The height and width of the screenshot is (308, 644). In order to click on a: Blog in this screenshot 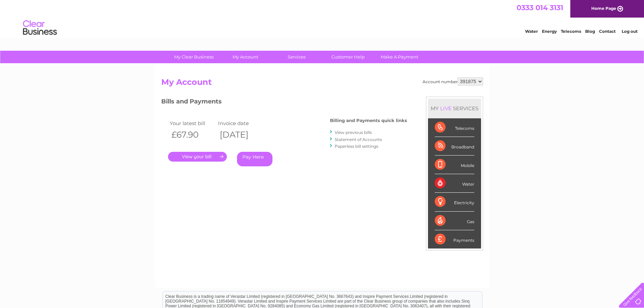, I will do `click(590, 31)`.